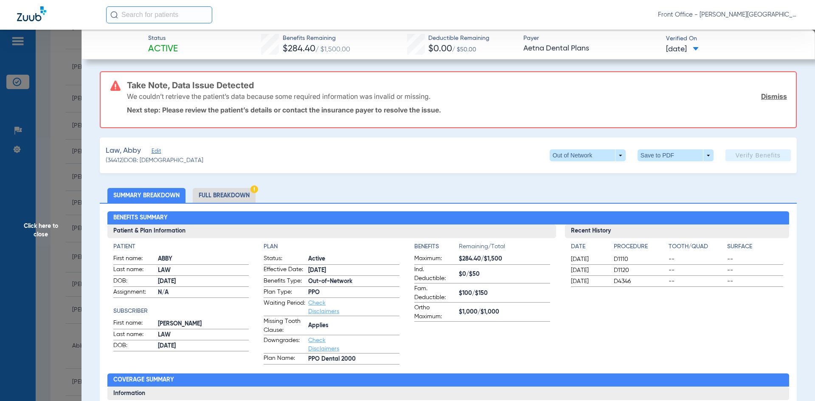  Describe the element at coordinates (589, 247) in the screenshot. I see `h4: Date` at that location.